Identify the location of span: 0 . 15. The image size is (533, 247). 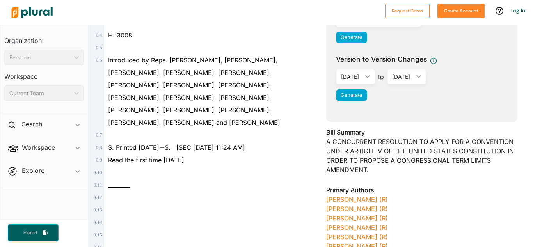
(98, 235).